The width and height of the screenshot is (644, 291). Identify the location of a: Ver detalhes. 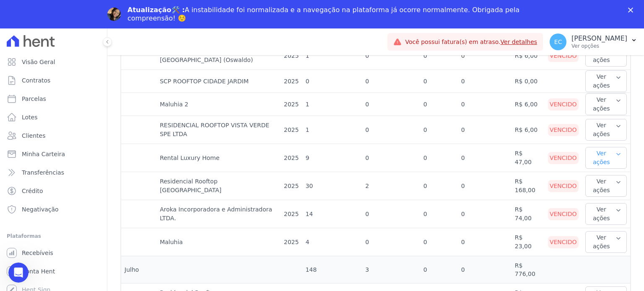
(519, 42).